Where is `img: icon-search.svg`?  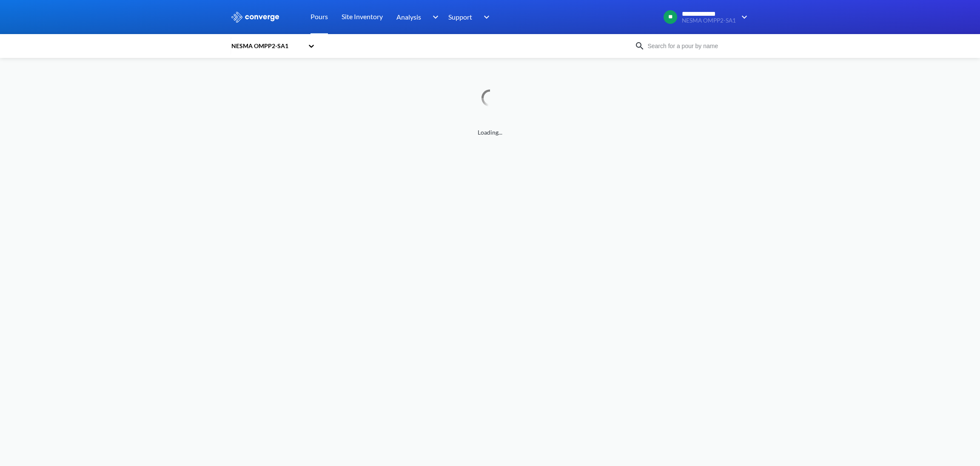 img: icon-search.svg is located at coordinates (640, 46).